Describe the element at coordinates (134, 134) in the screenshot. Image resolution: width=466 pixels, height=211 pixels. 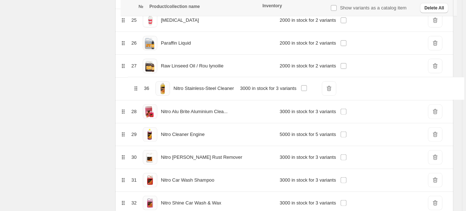
I see `span: 29` at that location.